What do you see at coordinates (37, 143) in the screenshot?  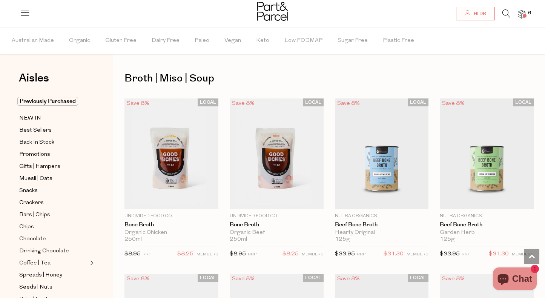 I see `span: Back In Stock` at bounding box center [37, 143].